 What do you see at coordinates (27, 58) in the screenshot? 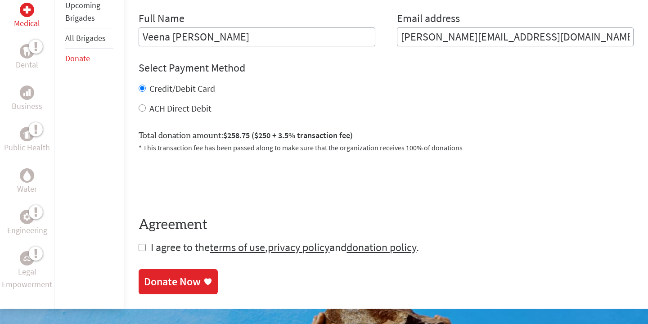
I see `a: DentalDental` at bounding box center [27, 58].